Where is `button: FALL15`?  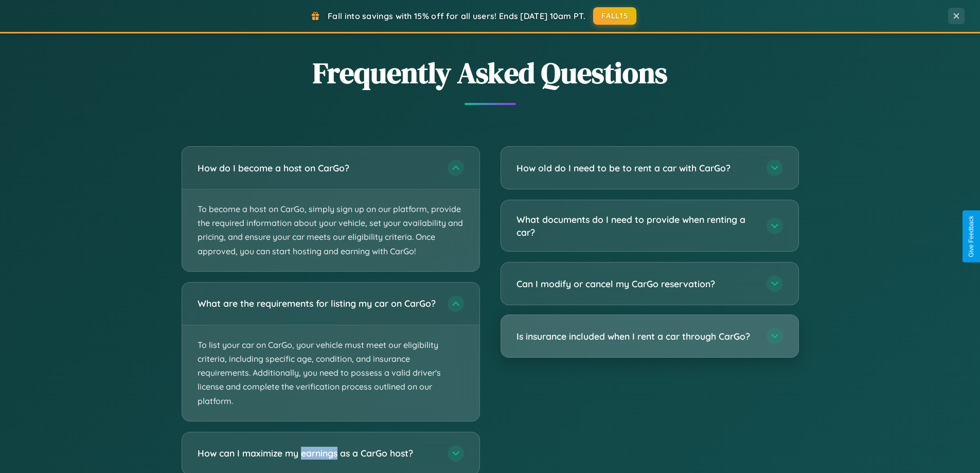 button: FALL15 is located at coordinates (615, 16).